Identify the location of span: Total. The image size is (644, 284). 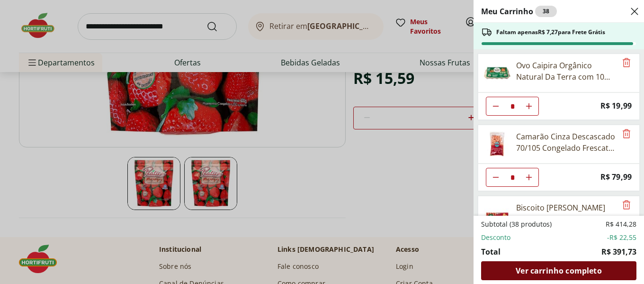
(491, 252).